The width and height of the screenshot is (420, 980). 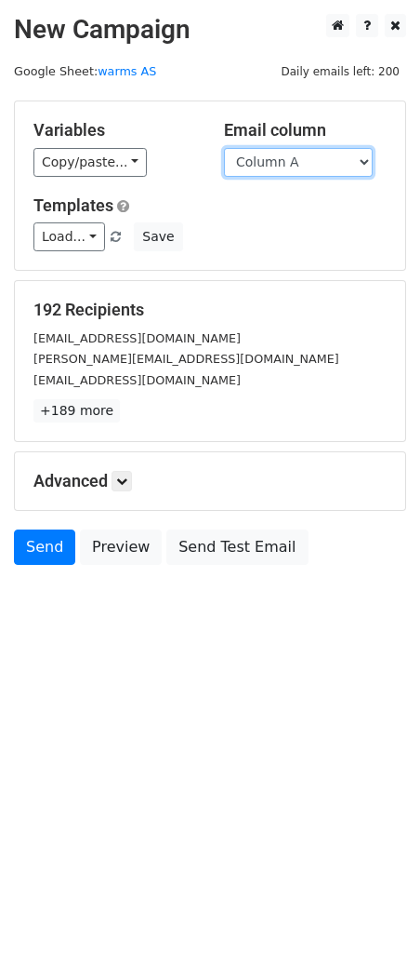 I want to click on a: warms AS, so click(x=127, y=71).